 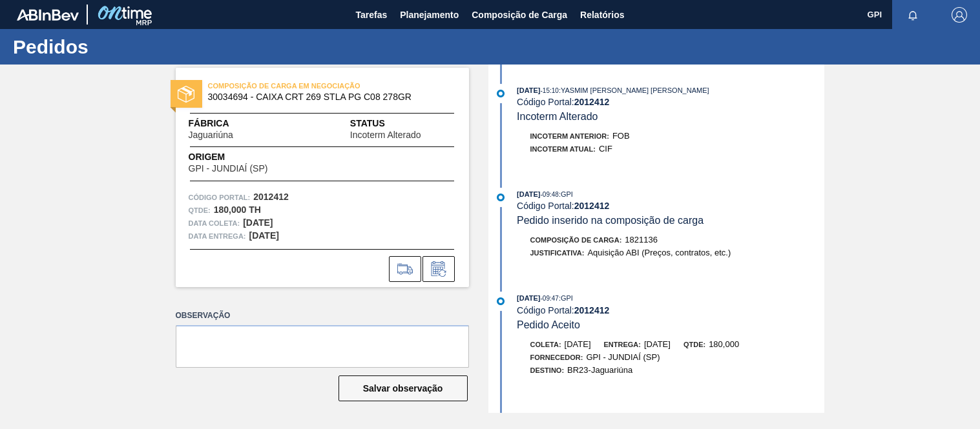 I want to click on span: - 15:10, so click(x=550, y=90).